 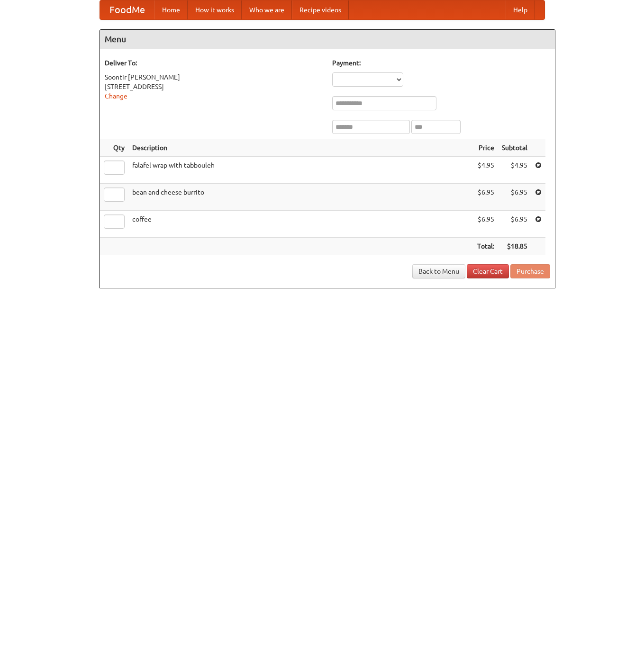 What do you see at coordinates (301, 197) in the screenshot?
I see `td: bean and cheese burrito` at bounding box center [301, 197].